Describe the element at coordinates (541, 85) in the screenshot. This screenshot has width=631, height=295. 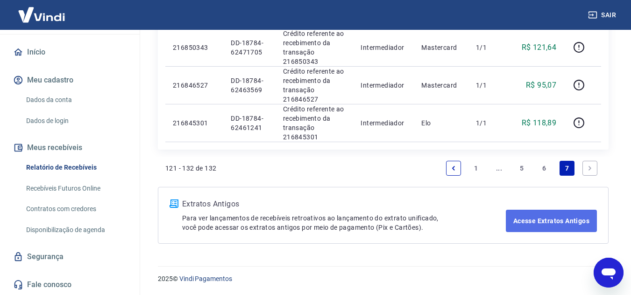
I see `p: R$ 95,07` at that location.